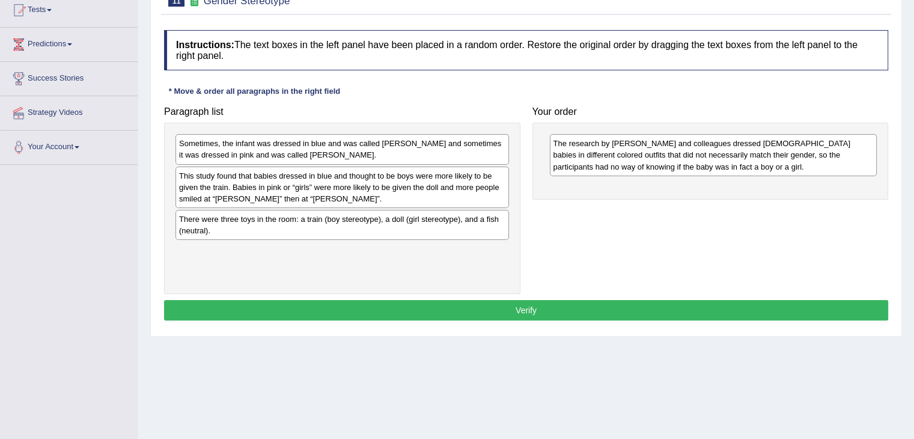 The width and height of the screenshot is (914, 439). Describe the element at coordinates (526, 310) in the screenshot. I see `button: Verify` at that location.